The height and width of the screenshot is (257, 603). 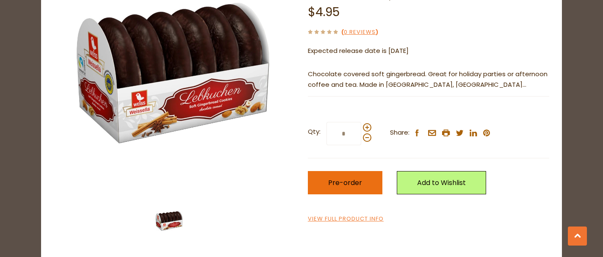 I want to click on a: 0 Reviews, so click(x=359, y=32).